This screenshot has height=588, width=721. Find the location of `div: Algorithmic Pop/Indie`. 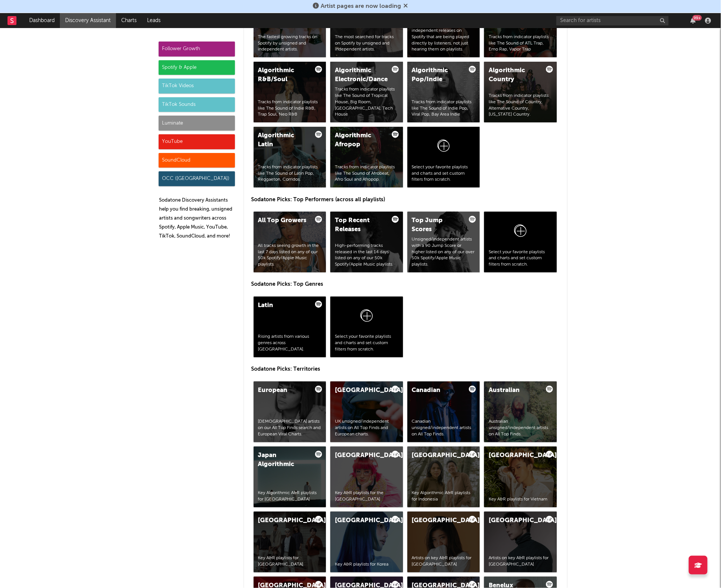

div: Algorithmic Pop/Indie is located at coordinates (437, 75).